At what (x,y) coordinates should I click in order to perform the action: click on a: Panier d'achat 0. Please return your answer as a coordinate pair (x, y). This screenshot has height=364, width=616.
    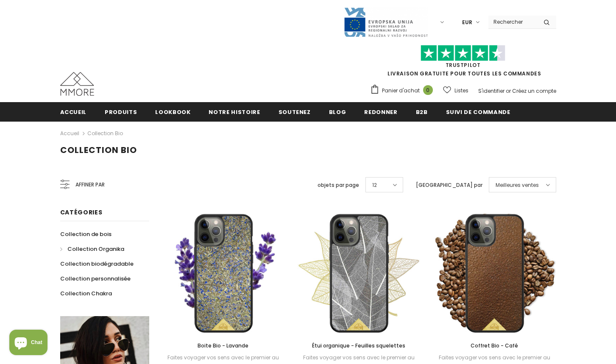
    Looking at the image, I should click on (404, 91).